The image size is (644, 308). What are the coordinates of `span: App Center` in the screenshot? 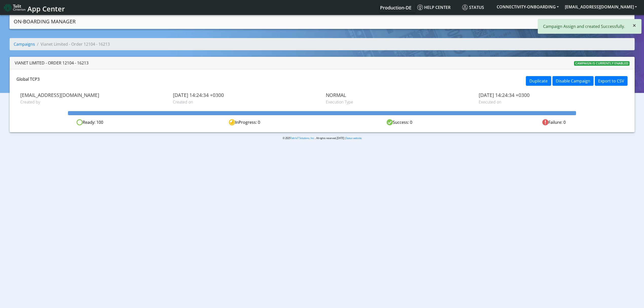 It's located at (46, 8).